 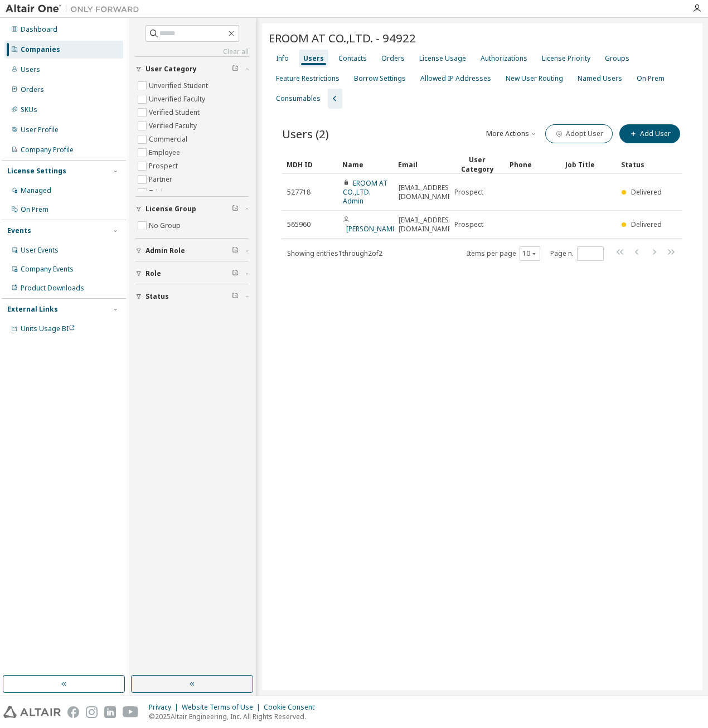 What do you see at coordinates (310, 165) in the screenshot?
I see `div: MDH ID` at bounding box center [310, 165].